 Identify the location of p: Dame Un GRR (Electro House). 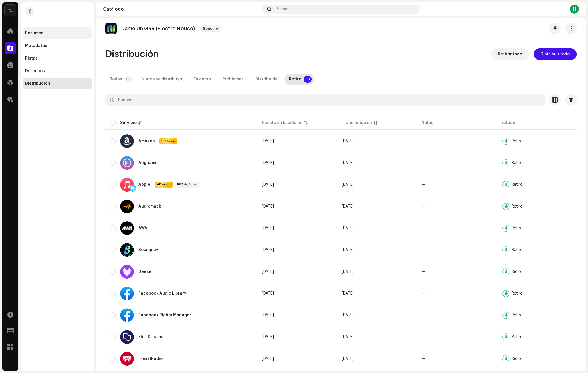
(158, 28).